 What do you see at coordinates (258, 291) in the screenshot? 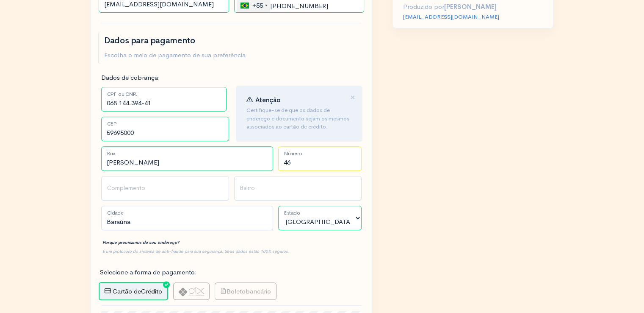
I see `span: bancário` at bounding box center [258, 291].